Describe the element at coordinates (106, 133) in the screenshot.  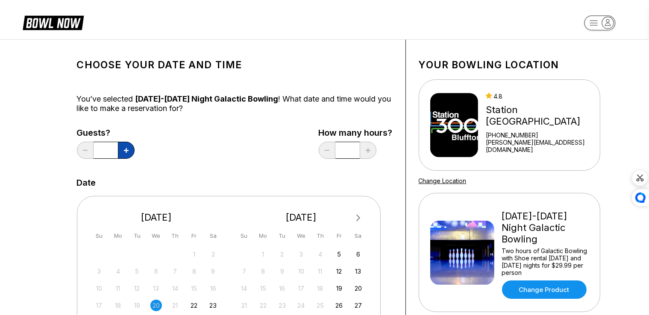
I see `label: Guests?` at that location.